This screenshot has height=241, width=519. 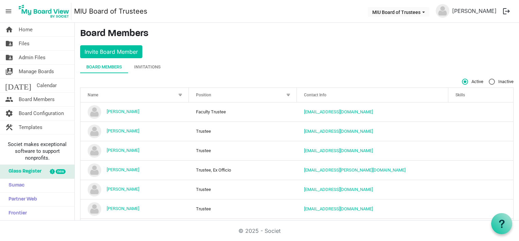 What do you see at coordinates (41, 113) in the screenshot?
I see `span: Board Configuration` at bounding box center [41, 113].